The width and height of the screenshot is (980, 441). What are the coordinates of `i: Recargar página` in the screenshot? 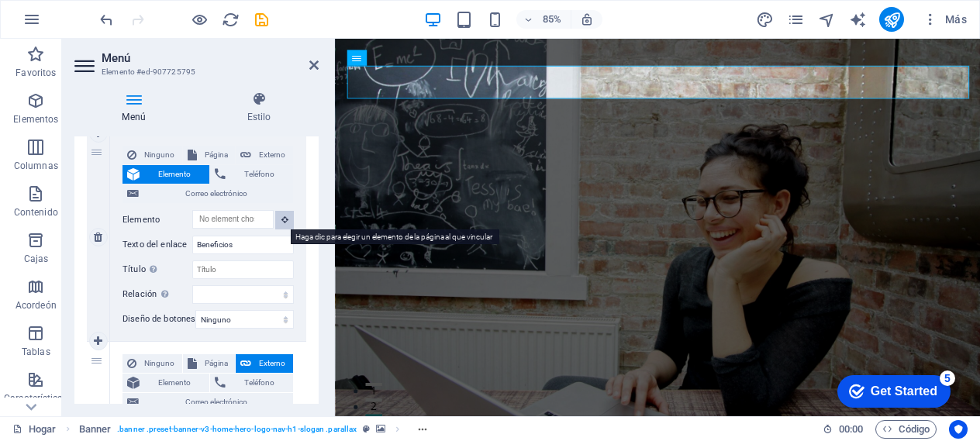 It's located at (230, 20).